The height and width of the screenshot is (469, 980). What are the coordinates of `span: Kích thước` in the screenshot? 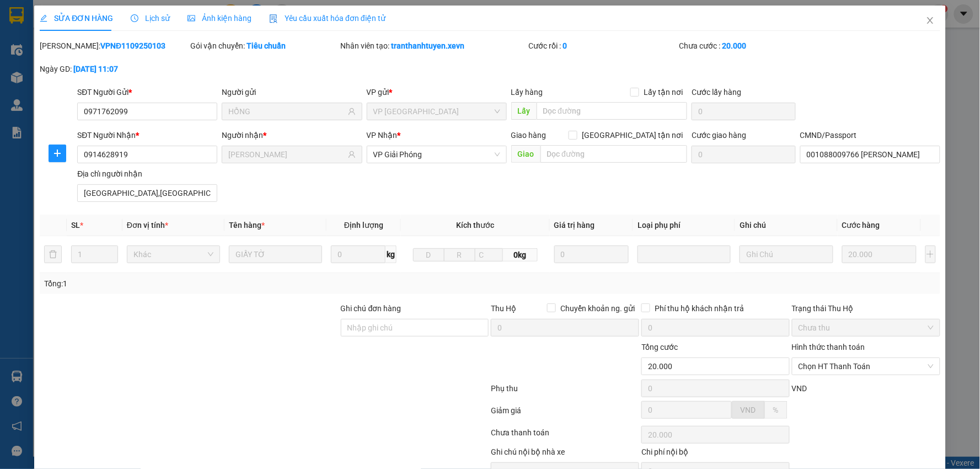 It's located at (475, 225).